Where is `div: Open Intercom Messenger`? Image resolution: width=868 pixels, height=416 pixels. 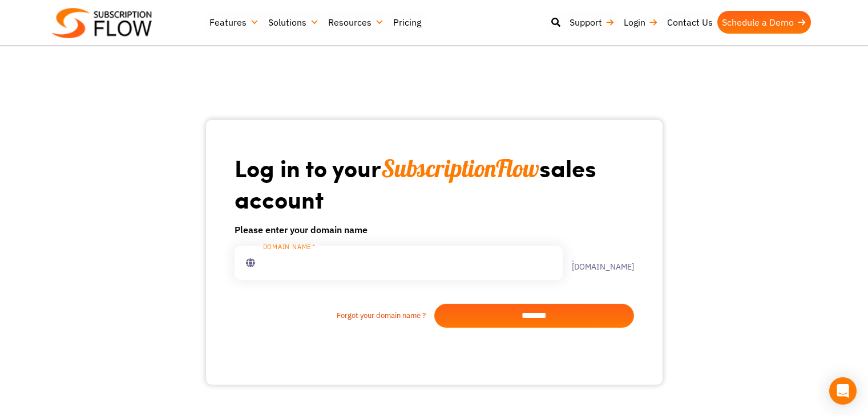 div: Open Intercom Messenger is located at coordinates (843, 391).